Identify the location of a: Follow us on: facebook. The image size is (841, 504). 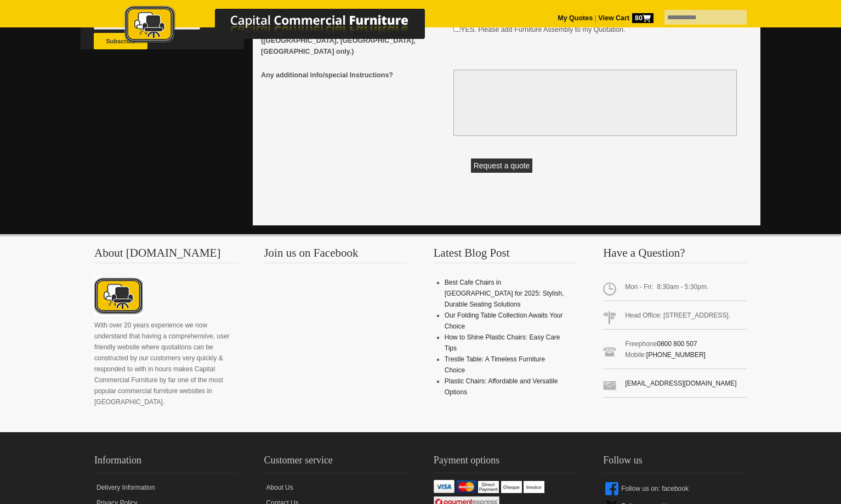
(675, 488).